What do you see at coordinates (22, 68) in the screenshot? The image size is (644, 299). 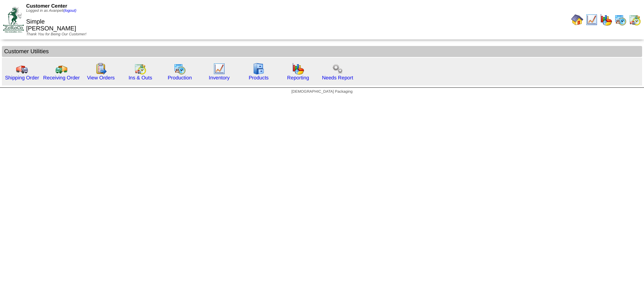 I see `img: truck.gif` at bounding box center [22, 68].